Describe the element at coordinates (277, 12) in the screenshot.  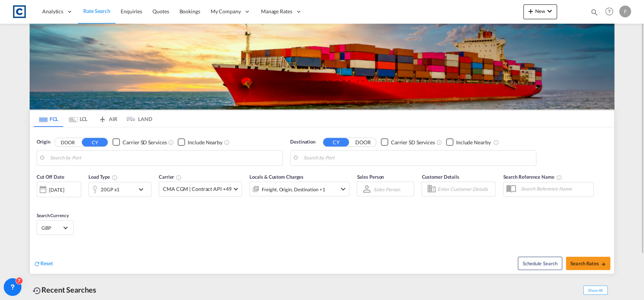
I see `span: Manage Rates` at that location.